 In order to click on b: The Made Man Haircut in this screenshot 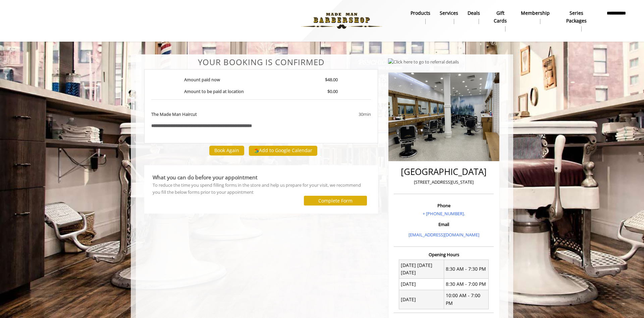, I will do `click(174, 114)`.